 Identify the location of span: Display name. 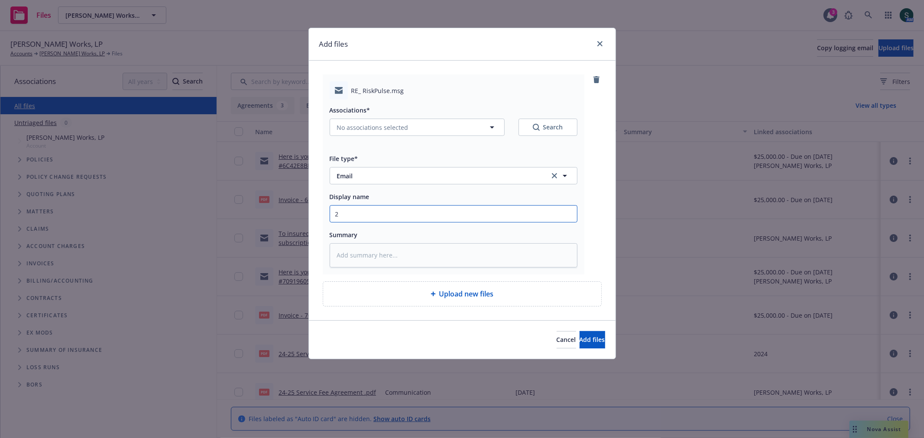
(350, 197).